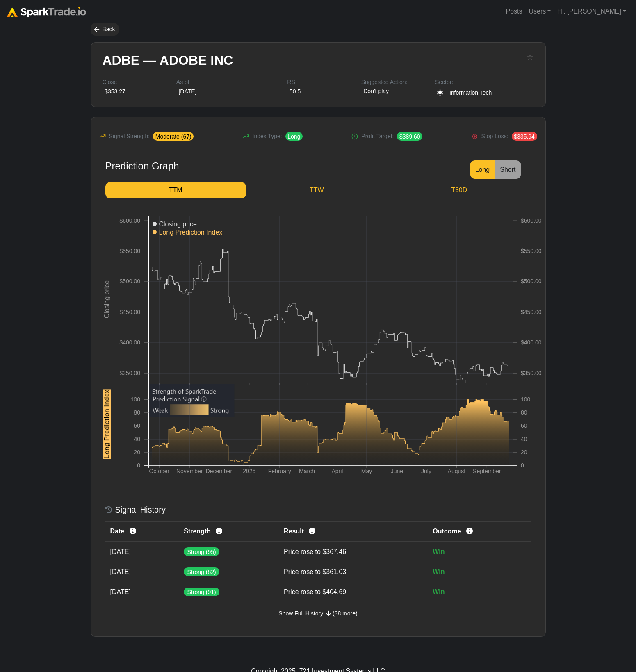  Describe the element at coordinates (202, 592) in the screenshot. I see `span: Strong (91)` at that location.